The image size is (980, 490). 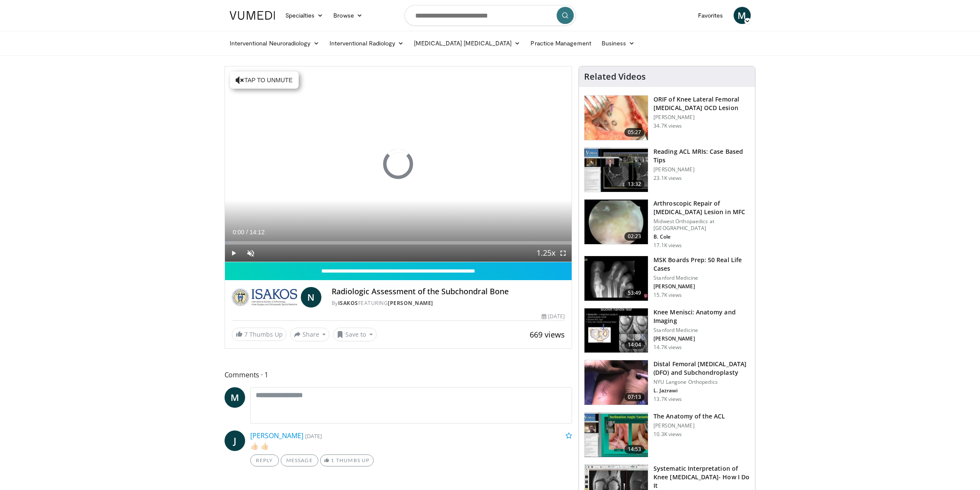 What do you see at coordinates (275, 43) in the screenshot?
I see `a: Interventional Neuroradiology` at bounding box center [275, 43].